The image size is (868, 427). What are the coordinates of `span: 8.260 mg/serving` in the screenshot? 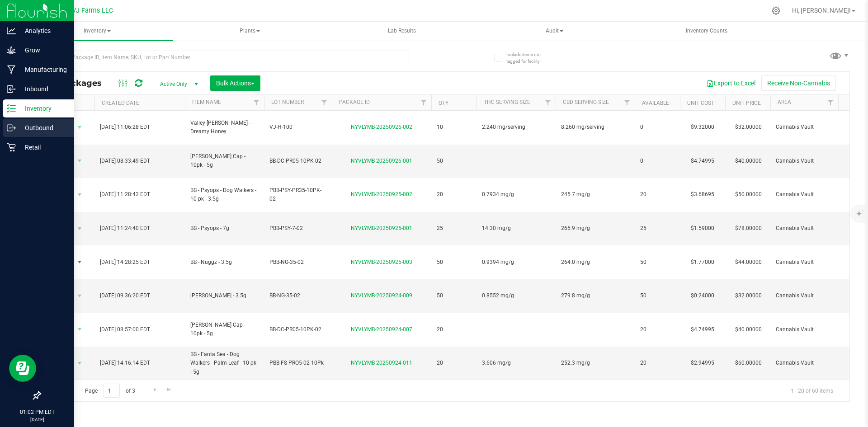 It's located at (595, 127).